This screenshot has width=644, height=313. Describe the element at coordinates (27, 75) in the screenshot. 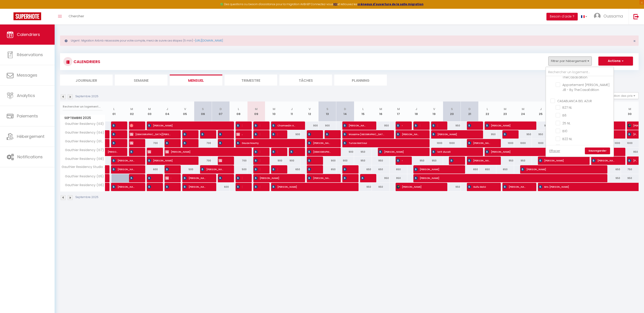

I see `span: Messages` at that location.